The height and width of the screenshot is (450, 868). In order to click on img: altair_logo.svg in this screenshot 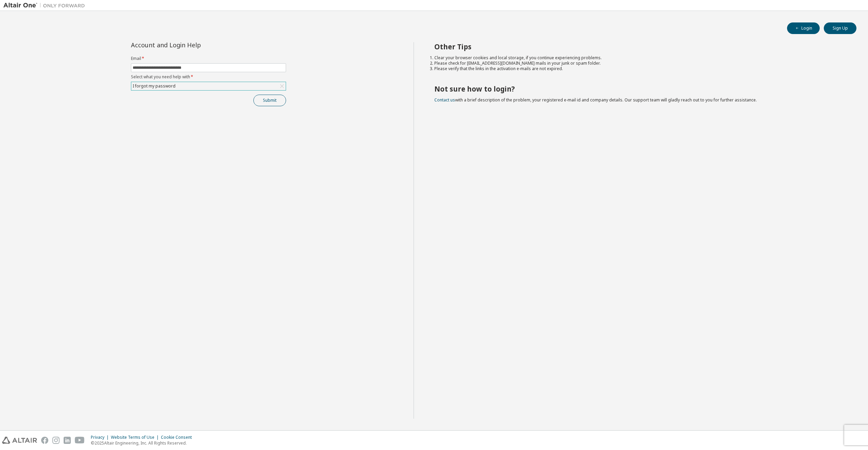, I will do `click(19, 440)`.